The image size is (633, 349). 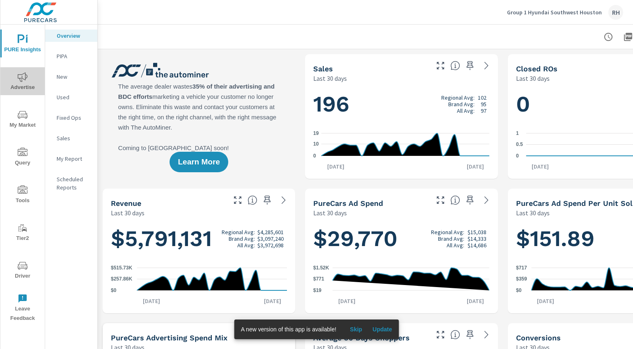 I want to click on div: Used, so click(x=71, y=97).